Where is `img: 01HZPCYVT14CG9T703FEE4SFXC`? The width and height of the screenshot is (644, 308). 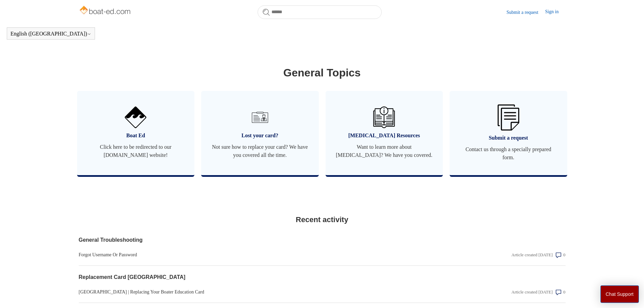 img: 01HZPCYVT14CG9T703FEE4SFXC is located at coordinates (260, 117).